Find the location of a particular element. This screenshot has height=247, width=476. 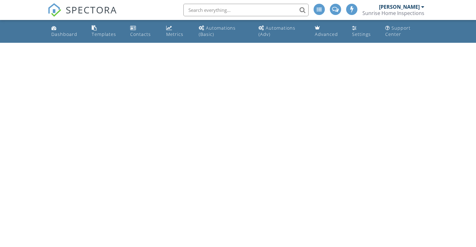

a: Support Center is located at coordinates (405, 31).